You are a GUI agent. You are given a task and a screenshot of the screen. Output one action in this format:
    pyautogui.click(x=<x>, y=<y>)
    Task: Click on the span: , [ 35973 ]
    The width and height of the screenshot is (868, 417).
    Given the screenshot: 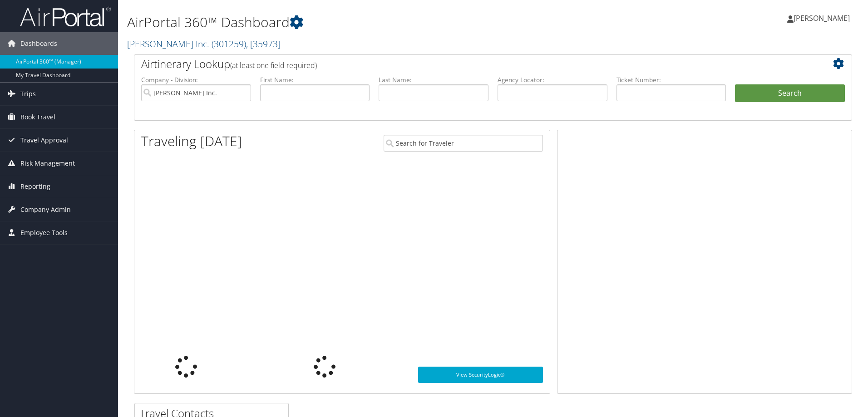 What is the action you would take?
    pyautogui.click(x=263, y=44)
    